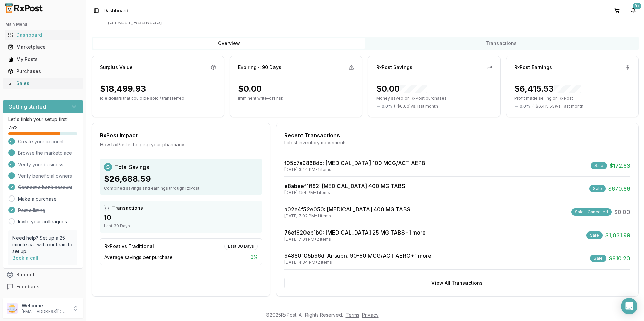  What do you see at coordinates (42, 287) in the screenshot?
I see `button: Feedback` at bounding box center [42, 287].